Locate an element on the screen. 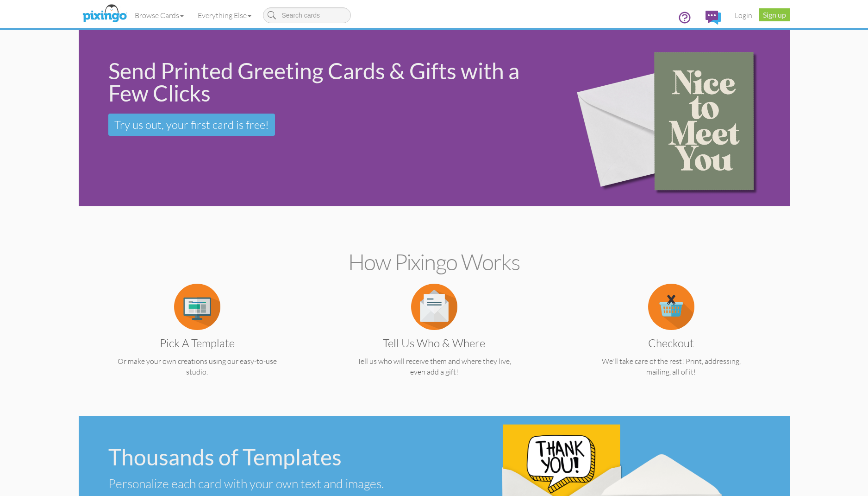 The height and width of the screenshot is (496, 868). a: Tell us Who & Where Tell us who will receive them and where they live, even add a gift! is located at coordinates (434, 339).